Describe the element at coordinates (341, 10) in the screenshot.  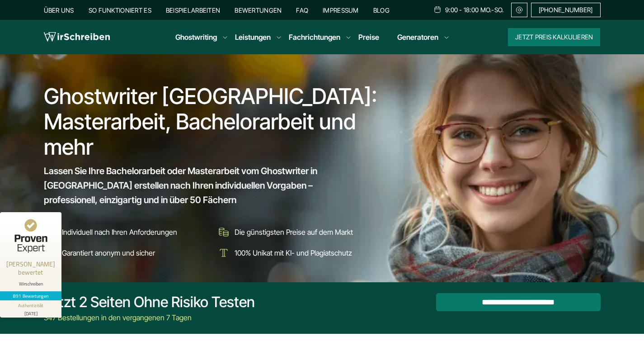
I see `a: Impressum` at that location.